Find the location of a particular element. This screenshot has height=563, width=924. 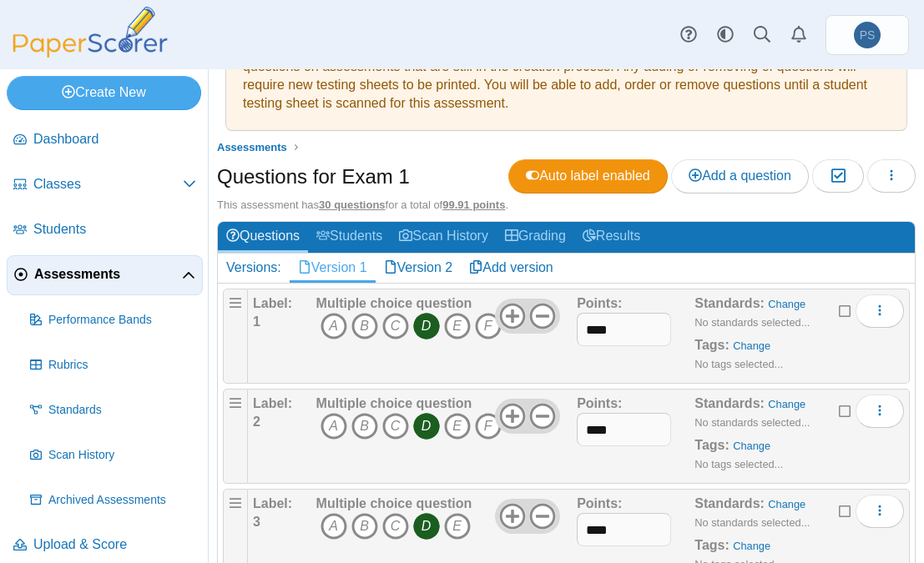

a: Alerts is located at coordinates (799, 35).